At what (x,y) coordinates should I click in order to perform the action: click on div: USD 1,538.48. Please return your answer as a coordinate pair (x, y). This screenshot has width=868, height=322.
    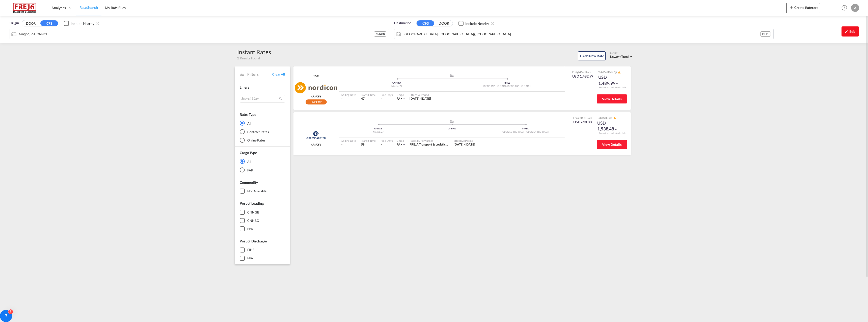
    Looking at the image, I should click on (610, 126).